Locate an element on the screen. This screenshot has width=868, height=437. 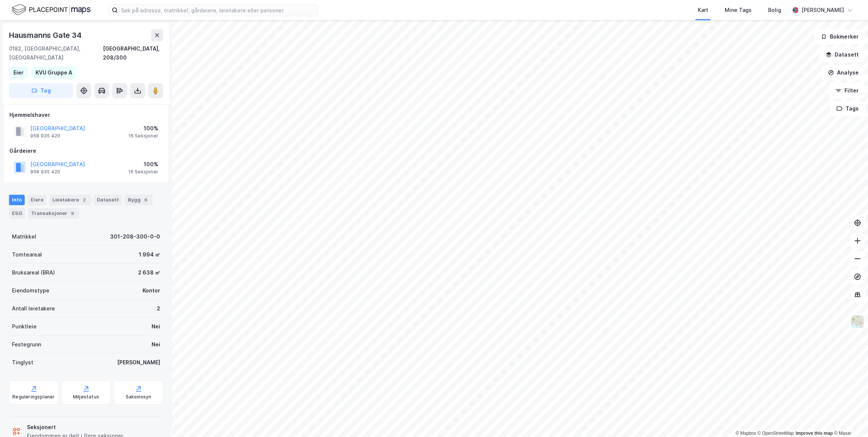
div: Eiere is located at coordinates (37, 200).